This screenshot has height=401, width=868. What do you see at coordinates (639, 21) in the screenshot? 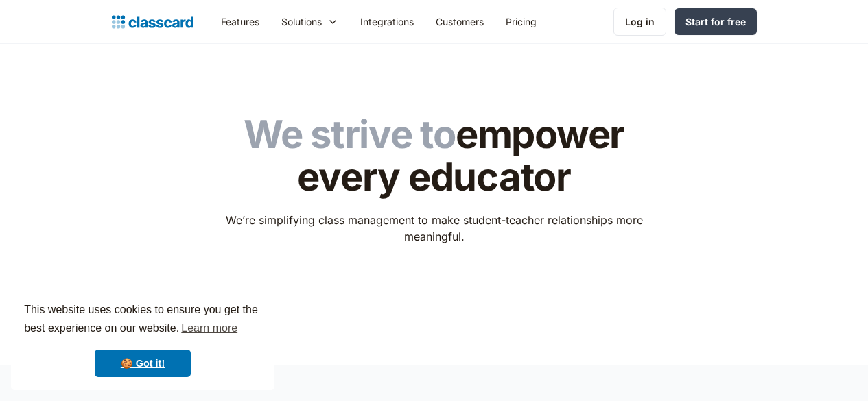
I see `a: Log in` at bounding box center [639, 21].